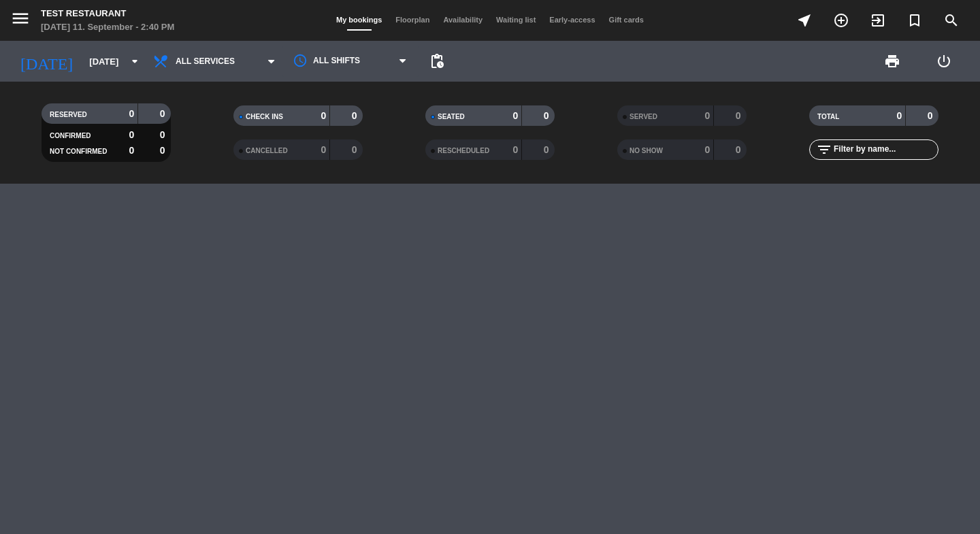 This screenshot has width=980, height=534. Describe the element at coordinates (264, 116) in the screenshot. I see `span: CHECK INS` at that location.